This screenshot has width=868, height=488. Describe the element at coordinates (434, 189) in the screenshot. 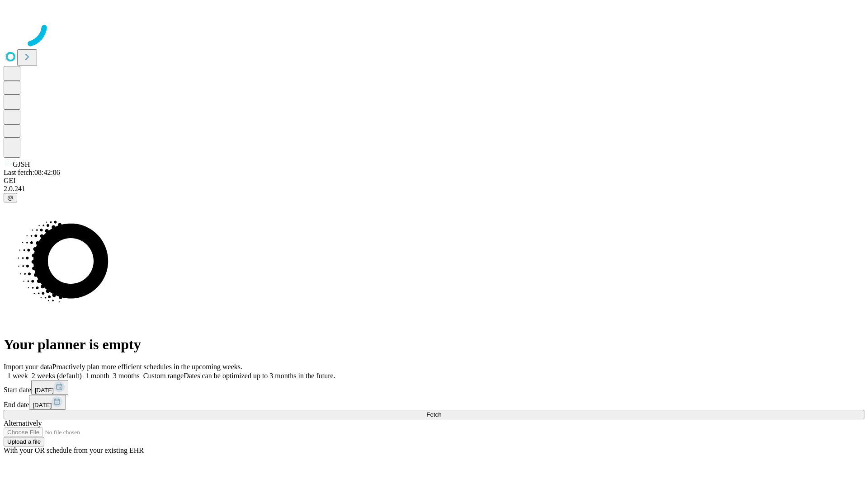

I see `div: 2.0.241` at that location.